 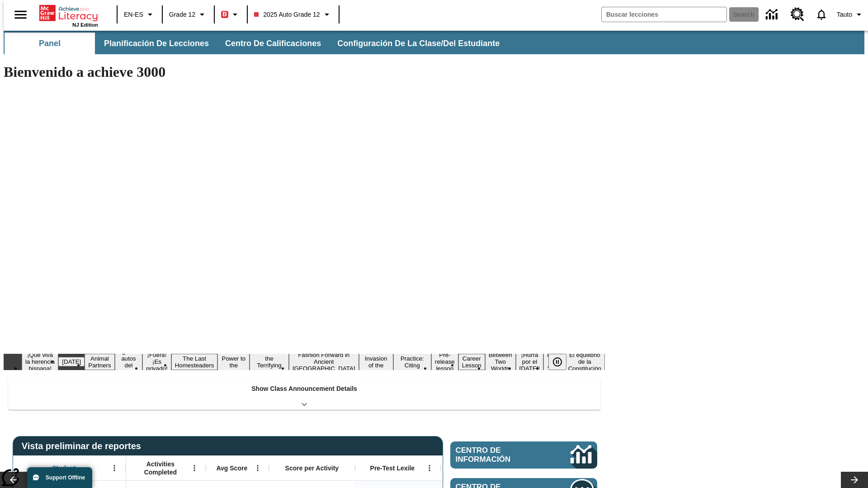 I want to click on button: Configuración de la clase/del estudiante, so click(x=418, y=43).